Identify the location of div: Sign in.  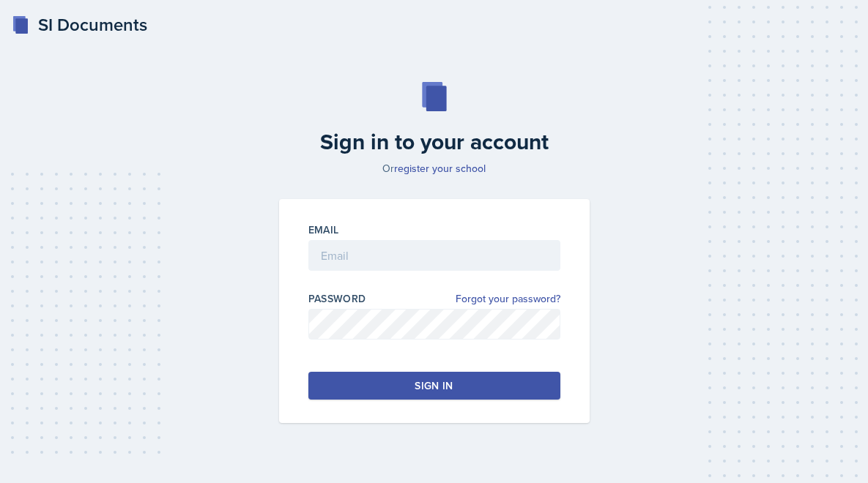
(434, 386).